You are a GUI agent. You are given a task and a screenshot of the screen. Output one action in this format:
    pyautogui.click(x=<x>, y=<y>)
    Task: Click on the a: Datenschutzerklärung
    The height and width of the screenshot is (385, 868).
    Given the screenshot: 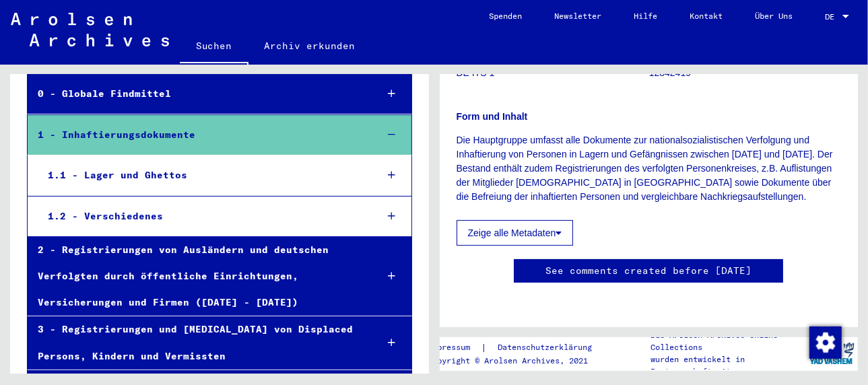 What is the action you would take?
    pyautogui.click(x=547, y=348)
    